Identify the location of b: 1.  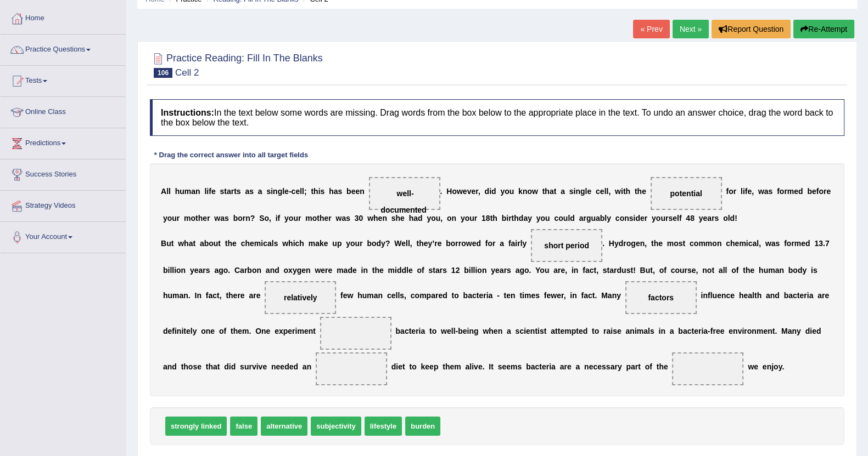
(484, 218).